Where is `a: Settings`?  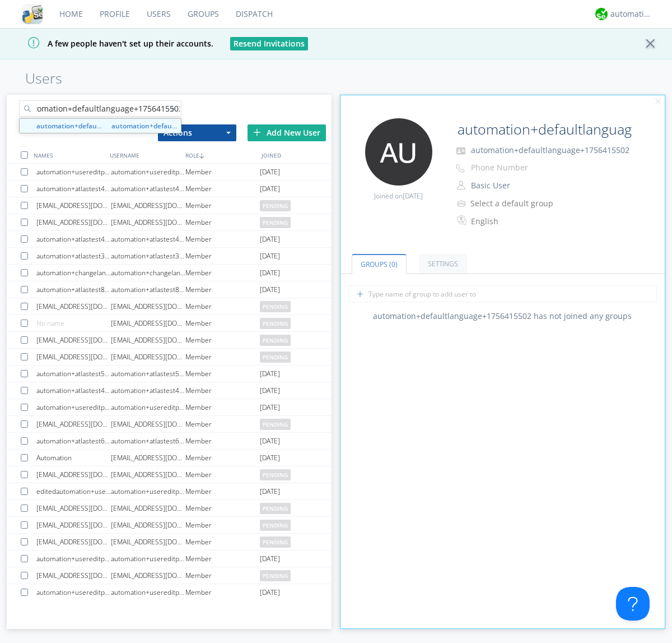
a: Settings is located at coordinates (443, 263).